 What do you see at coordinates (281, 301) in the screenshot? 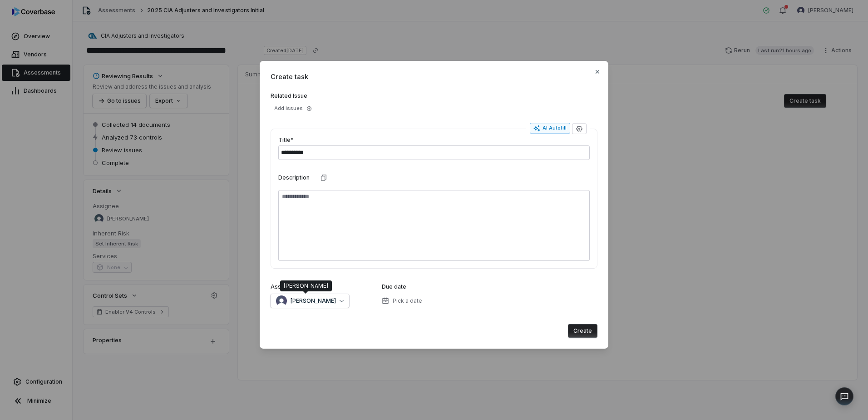
I see `img: Kourtney Shields avatar` at bounding box center [281, 301].